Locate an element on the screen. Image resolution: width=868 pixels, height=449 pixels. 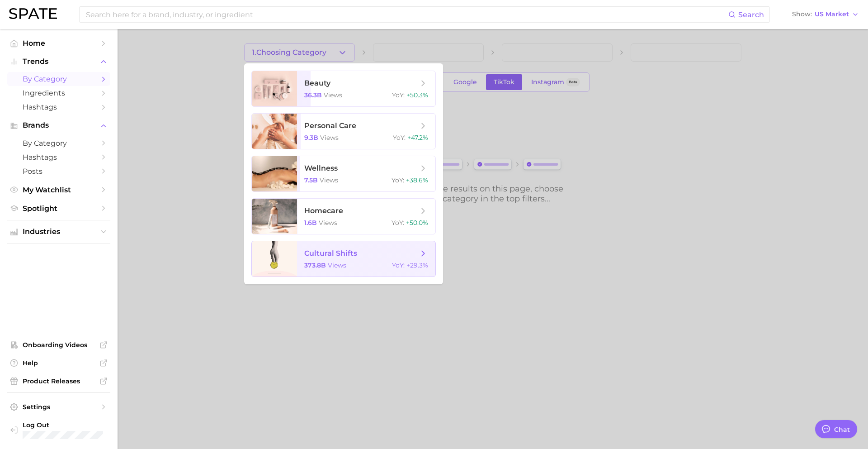
span: Show is located at coordinates (802, 14).